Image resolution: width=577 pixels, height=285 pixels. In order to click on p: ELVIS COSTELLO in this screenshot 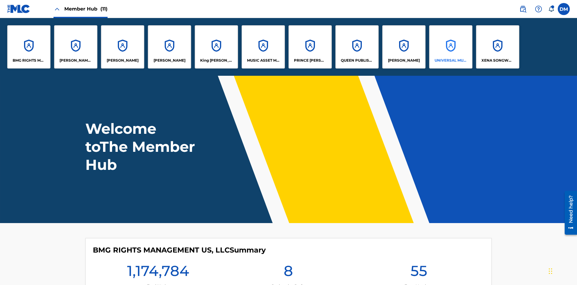, I will do `click(123, 60)`.